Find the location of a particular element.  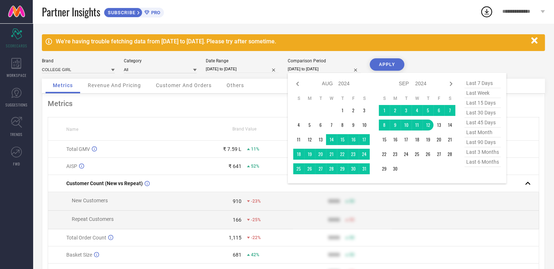

span: Name is located at coordinates (72, 129).